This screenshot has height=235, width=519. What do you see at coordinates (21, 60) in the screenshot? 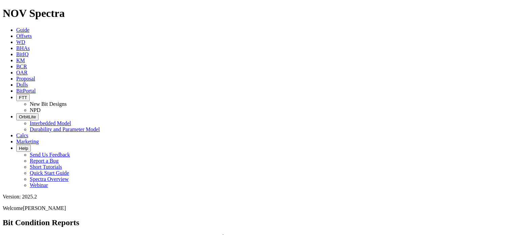
I see `span: KM` at bounding box center [21, 60].